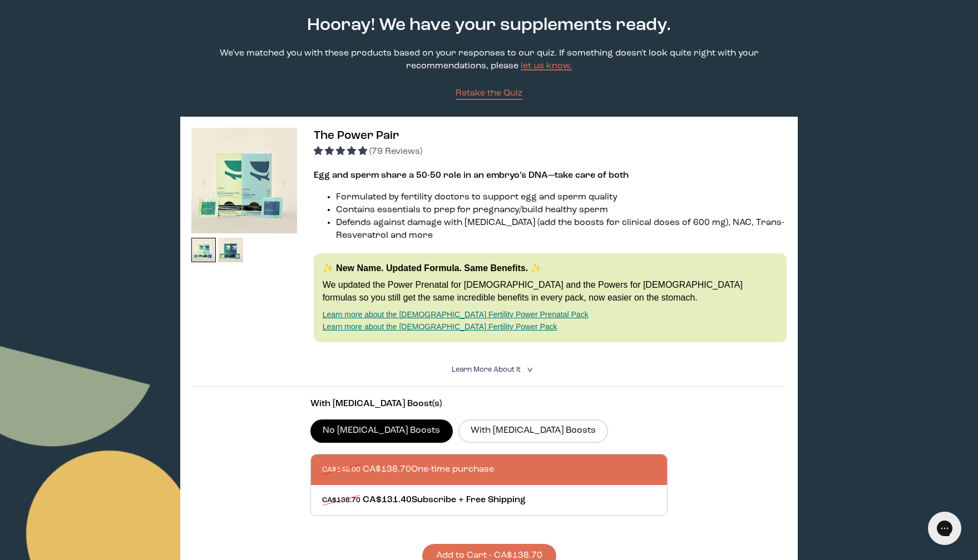 This screenshot has height=560, width=978. I want to click on span: Learn More About it, so click(486, 370).